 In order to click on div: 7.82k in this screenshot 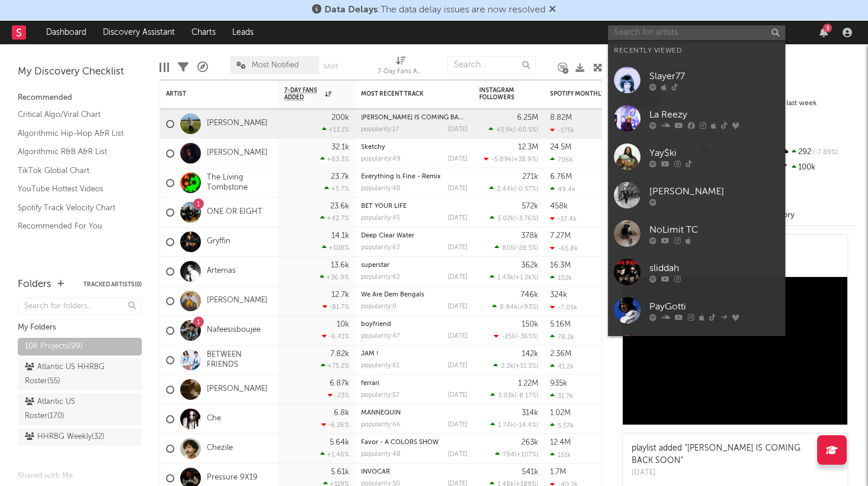, I will do `click(340, 353)`.